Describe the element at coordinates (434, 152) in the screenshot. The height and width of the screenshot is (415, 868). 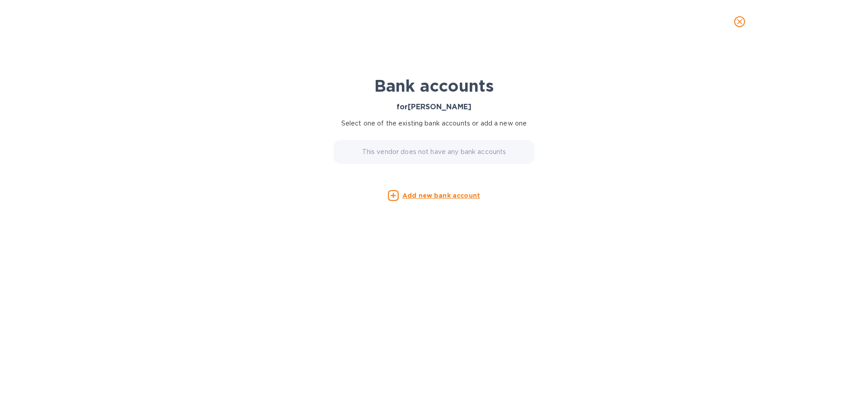
I see `p: This vendor does not have any bank accounts` at that location.